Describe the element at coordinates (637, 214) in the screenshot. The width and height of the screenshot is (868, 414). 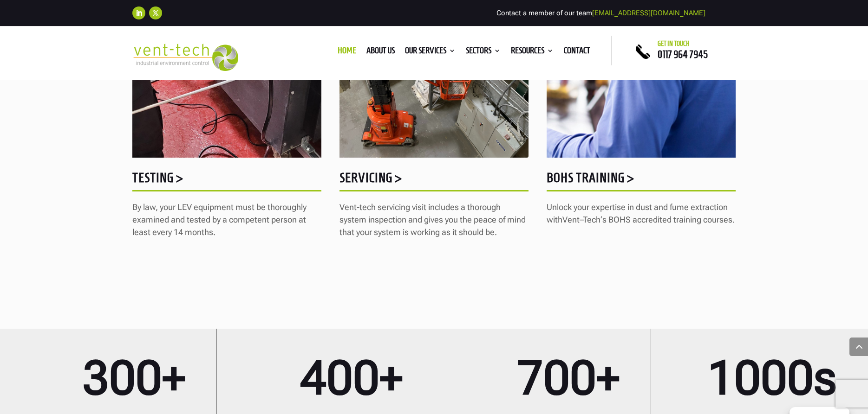
I see `span: Unlock your expertise in dust and fume extraction with` at that location.